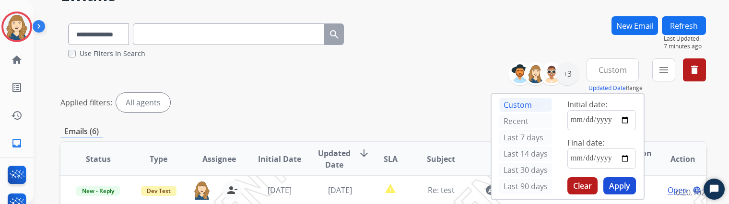  Describe the element at coordinates (585, 143) in the screenshot. I see `span: Final date:` at that location.